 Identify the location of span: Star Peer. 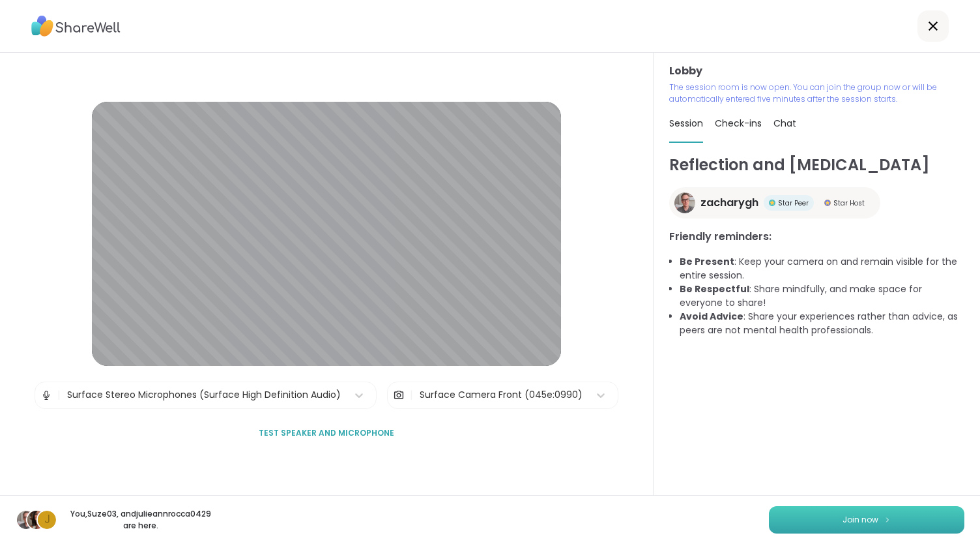
(793, 203).